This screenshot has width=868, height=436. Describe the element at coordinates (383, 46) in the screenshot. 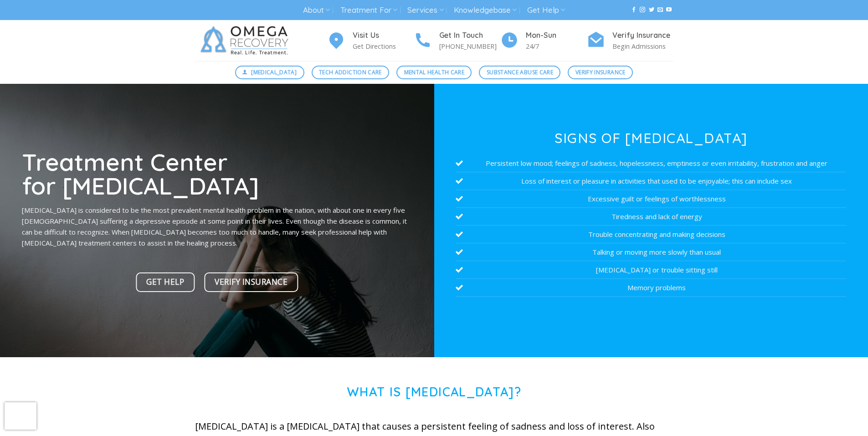

I see `p: Get Directions` at that location.